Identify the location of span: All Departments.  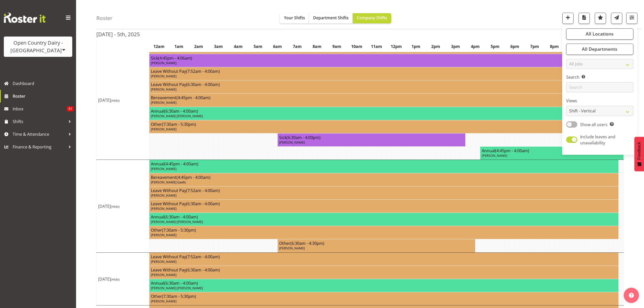
(600, 49).